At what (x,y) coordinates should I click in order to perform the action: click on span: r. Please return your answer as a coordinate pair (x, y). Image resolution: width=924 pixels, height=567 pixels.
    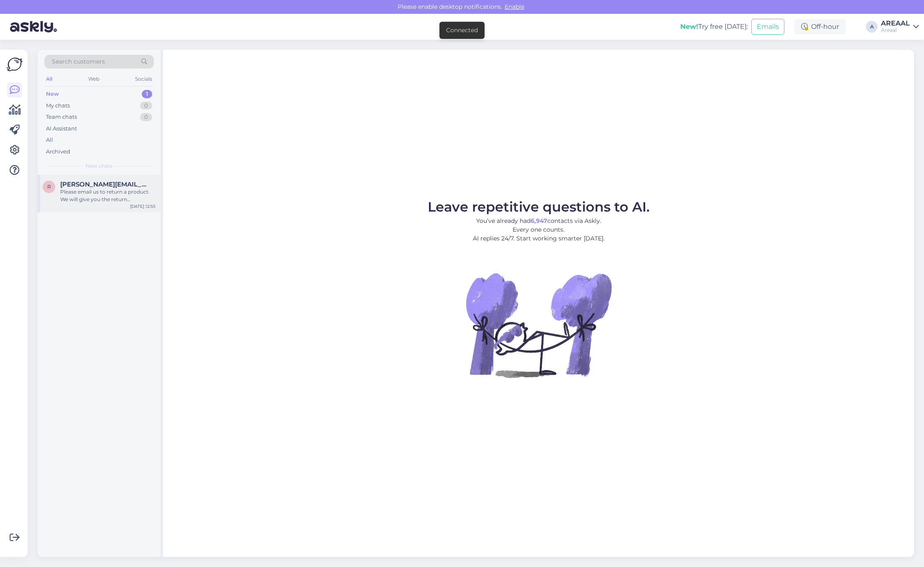
    Looking at the image, I should click on (49, 187).